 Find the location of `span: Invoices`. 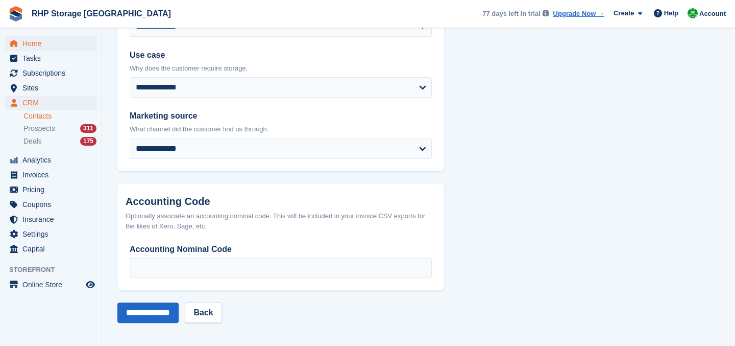

span: Invoices is located at coordinates (53, 175).